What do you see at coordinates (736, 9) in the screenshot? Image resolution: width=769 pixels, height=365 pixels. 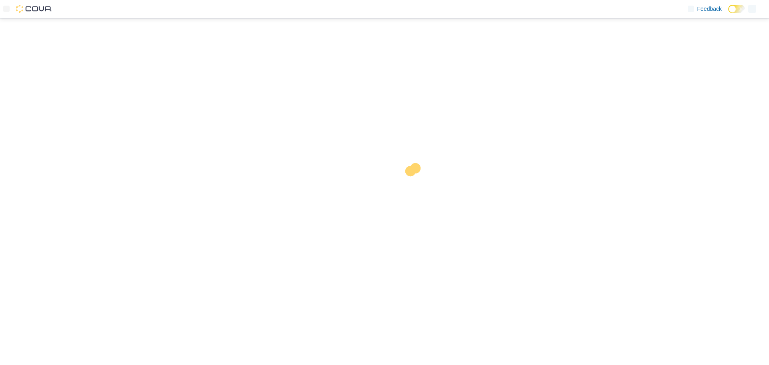 I see `input: Dark Mode` at bounding box center [736, 9].